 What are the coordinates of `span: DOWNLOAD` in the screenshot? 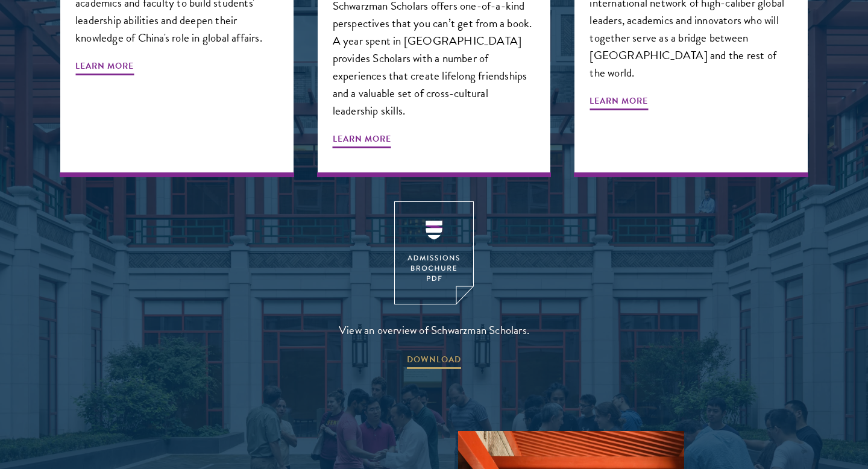 It's located at (434, 361).